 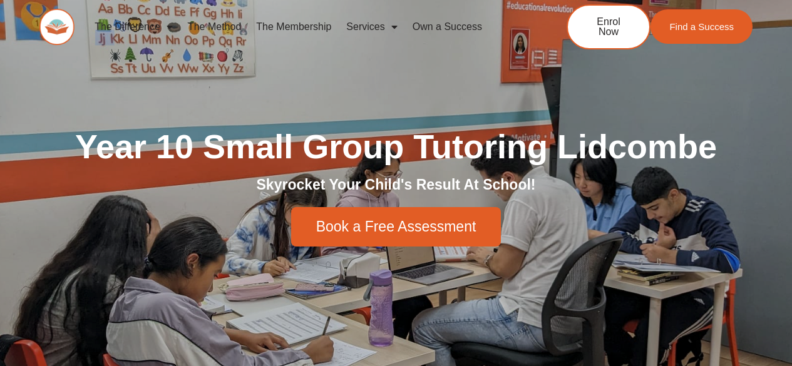 I want to click on h2: Skyrocket Your Child's Result At School!, so click(x=396, y=185).